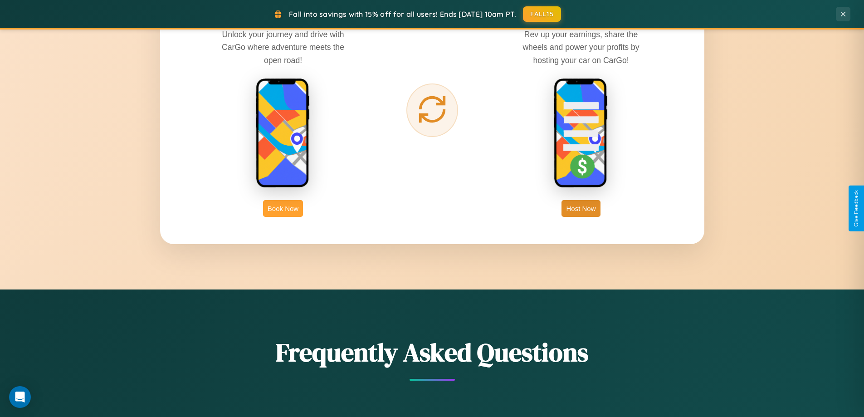 The width and height of the screenshot is (864, 417). Describe the element at coordinates (542, 14) in the screenshot. I see `button: FALL15` at that location.